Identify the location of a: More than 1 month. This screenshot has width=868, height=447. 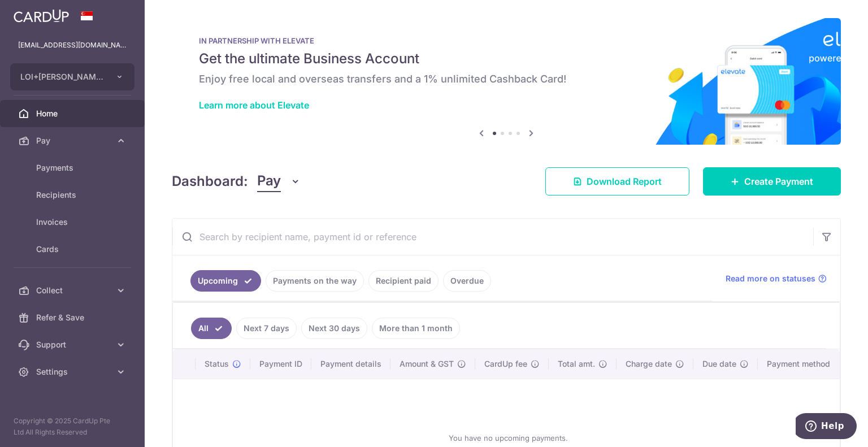
(416, 328).